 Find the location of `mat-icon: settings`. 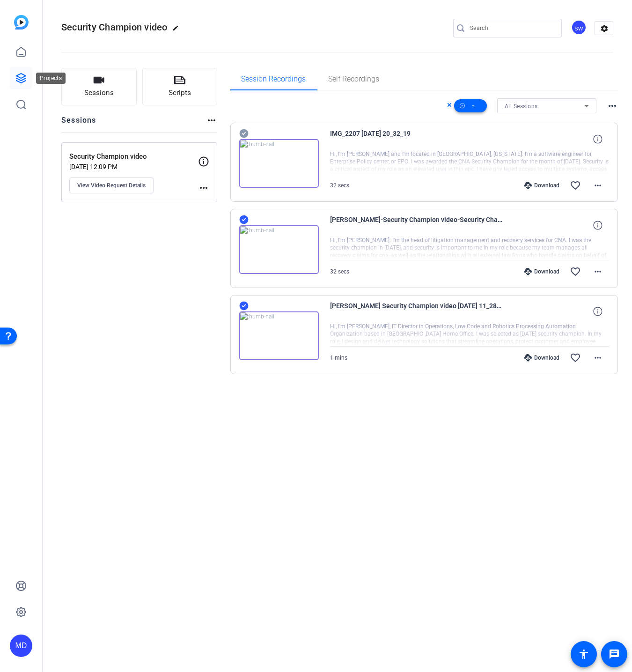

mat-icon: settings is located at coordinates (604, 29).